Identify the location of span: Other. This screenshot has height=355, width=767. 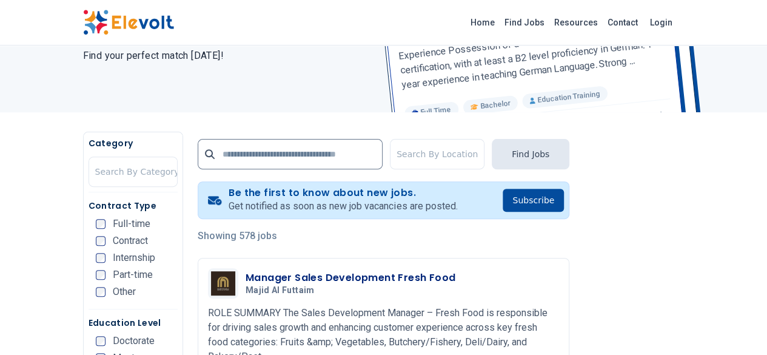
(124, 292).